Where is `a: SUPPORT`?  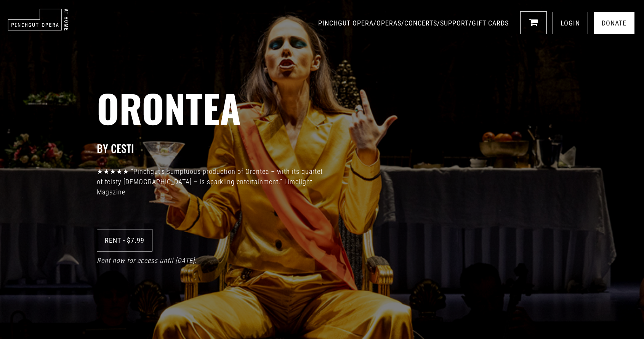
a: SUPPORT is located at coordinates (454, 23).